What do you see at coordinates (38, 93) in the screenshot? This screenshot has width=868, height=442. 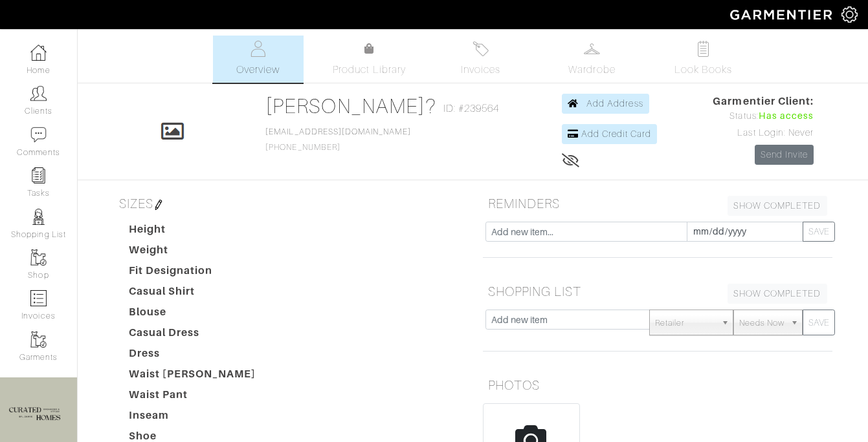 I see `img: clients-icon-6bae9207a08558b7cb47a8932f037763ab4055f8c8b6bfacd5dc20c3e0201464.png` at bounding box center [38, 93].